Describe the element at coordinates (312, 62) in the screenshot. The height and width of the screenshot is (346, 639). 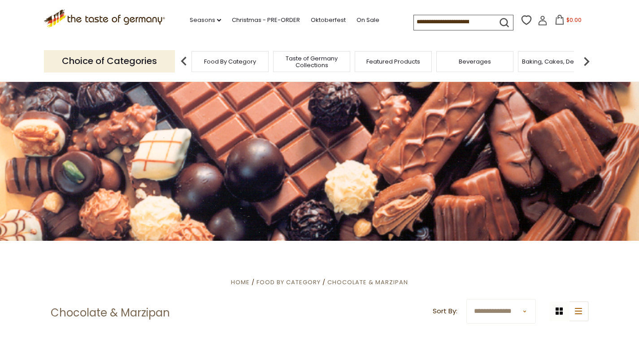
I see `a: Taste of Germany Collections` at that location.